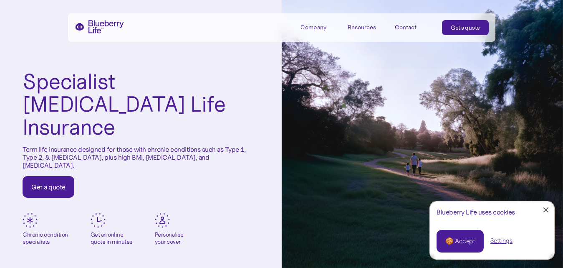 The width and height of the screenshot is (563, 268). Describe the element at coordinates (141, 157) in the screenshot. I see `p: Term life insurance designed for those with chronic conditions such as Type 1, Type 2, & [MEDICAL...` at that location.